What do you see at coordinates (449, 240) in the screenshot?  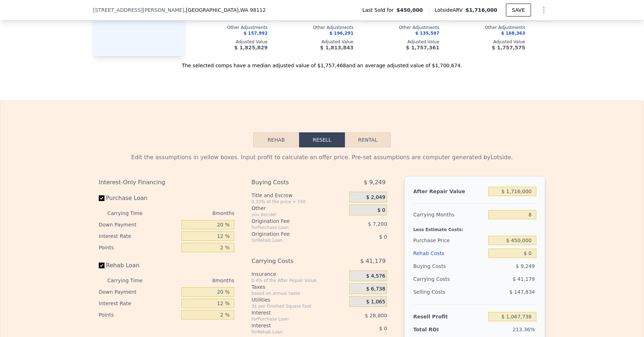 I see `div: Purchase Price` at bounding box center [449, 240].